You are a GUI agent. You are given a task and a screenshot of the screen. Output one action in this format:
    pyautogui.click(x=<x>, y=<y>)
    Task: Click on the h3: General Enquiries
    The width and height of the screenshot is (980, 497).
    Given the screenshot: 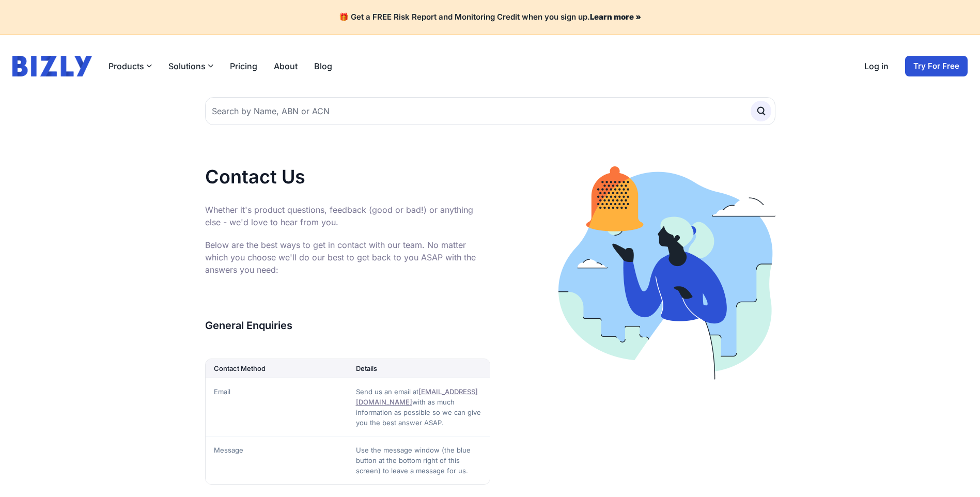 What is the action you would take?
    pyautogui.click(x=347, y=325)
    